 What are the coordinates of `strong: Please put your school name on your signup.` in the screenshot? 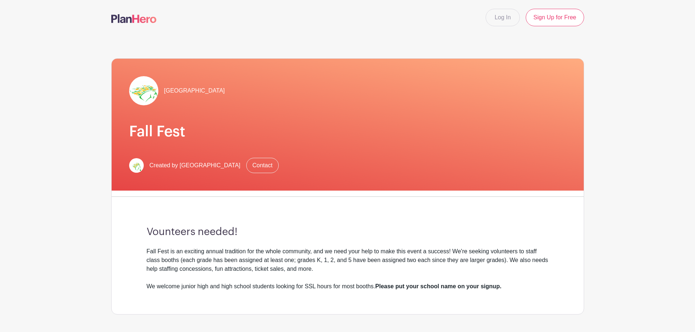 It's located at (439, 286).